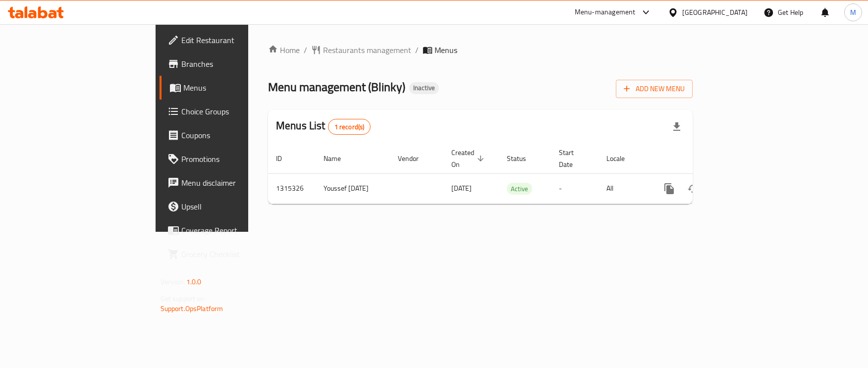 The image size is (868, 368). What do you see at coordinates (705, 158) in the screenshot?
I see `th: Actions` at bounding box center [705, 158].